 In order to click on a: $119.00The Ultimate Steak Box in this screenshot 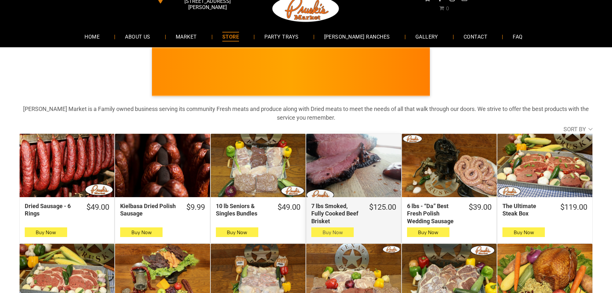, I will do `click(544, 209)`.